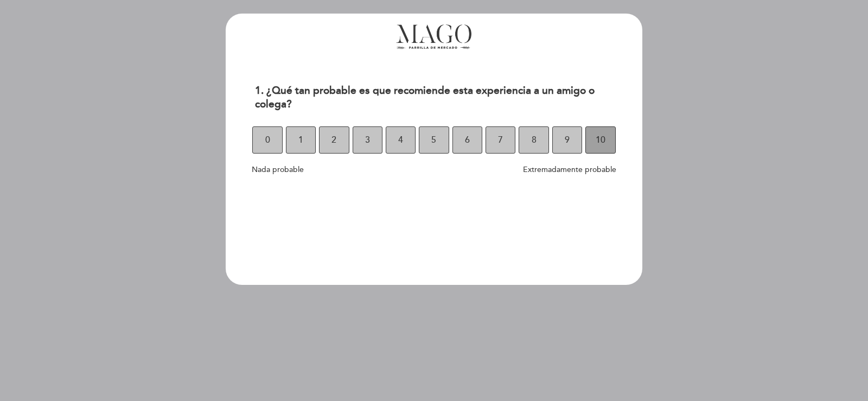  What do you see at coordinates (500, 140) in the screenshot?
I see `span: 7` at bounding box center [500, 140].